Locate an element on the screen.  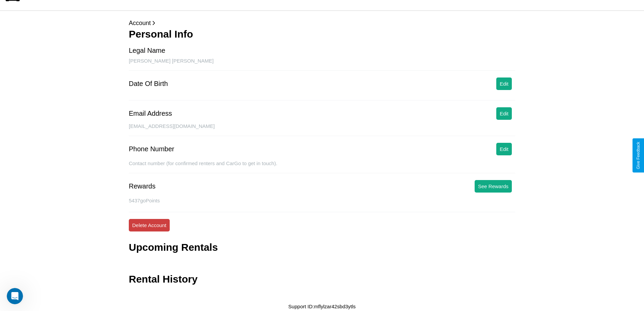
h3: Personal Info is located at coordinates (322, 34).